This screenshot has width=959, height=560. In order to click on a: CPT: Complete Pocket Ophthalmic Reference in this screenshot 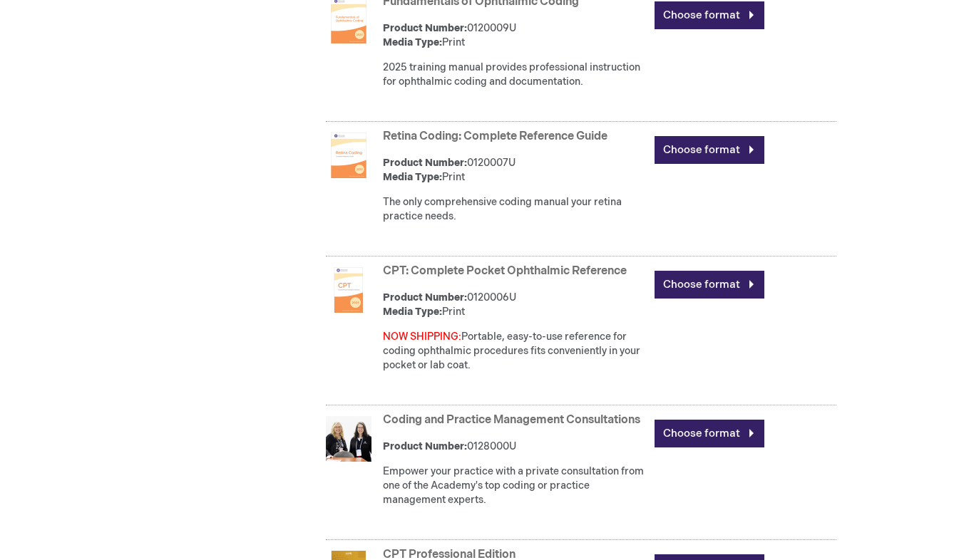, I will do `click(505, 271)`.